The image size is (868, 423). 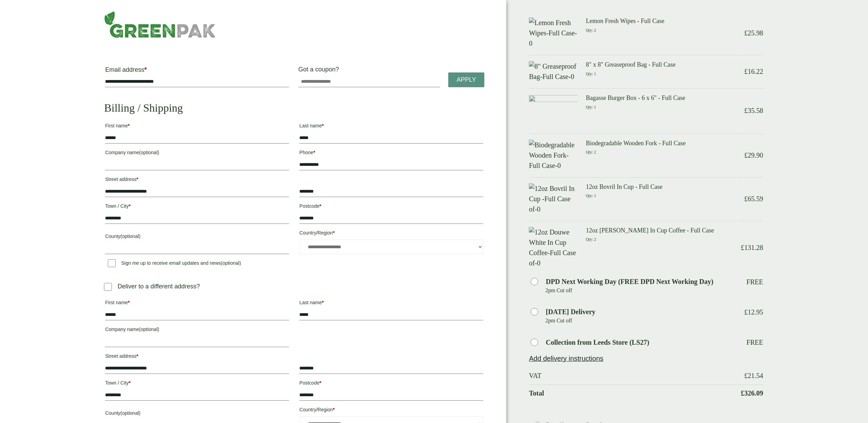 I want to click on img: Biodegradable Wooden Fork-Full Case-0, so click(x=553, y=156).